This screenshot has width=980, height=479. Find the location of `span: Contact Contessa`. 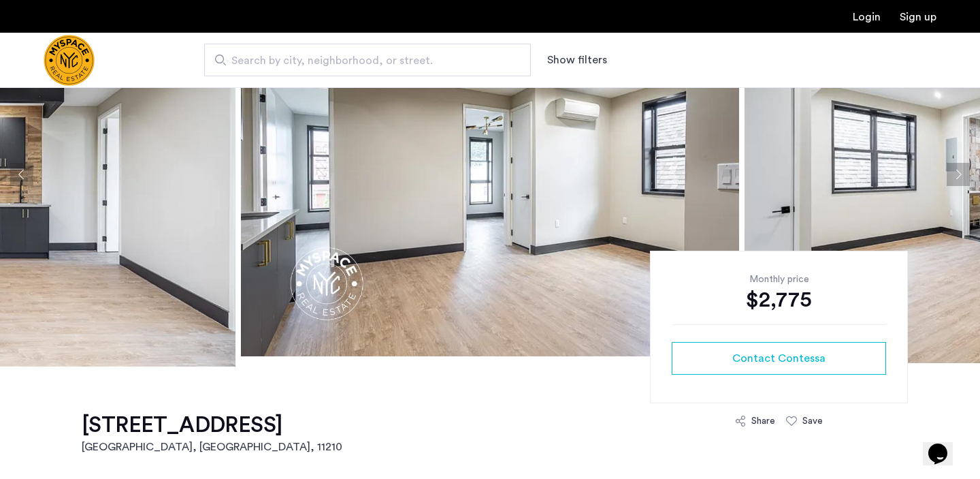

span: Contact Contessa is located at coordinates (778, 358).